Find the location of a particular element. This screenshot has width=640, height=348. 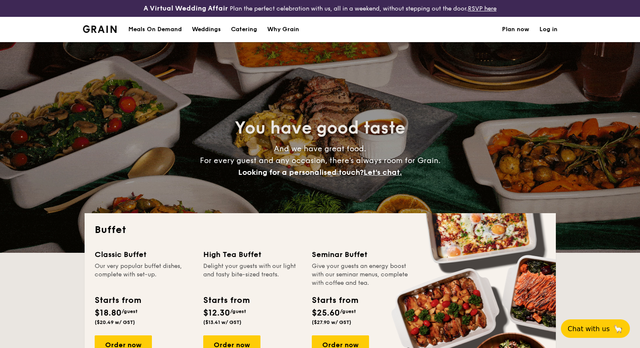

a: Logotype is located at coordinates (100, 29).